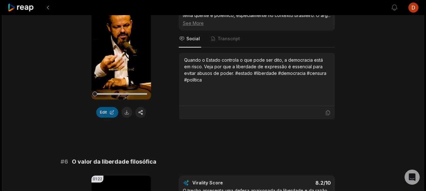  I want to click on div: Quando o Estado controla o que pode ser dito, a democracia está em risco. Veja por que a liberdad..., so click(257, 70).